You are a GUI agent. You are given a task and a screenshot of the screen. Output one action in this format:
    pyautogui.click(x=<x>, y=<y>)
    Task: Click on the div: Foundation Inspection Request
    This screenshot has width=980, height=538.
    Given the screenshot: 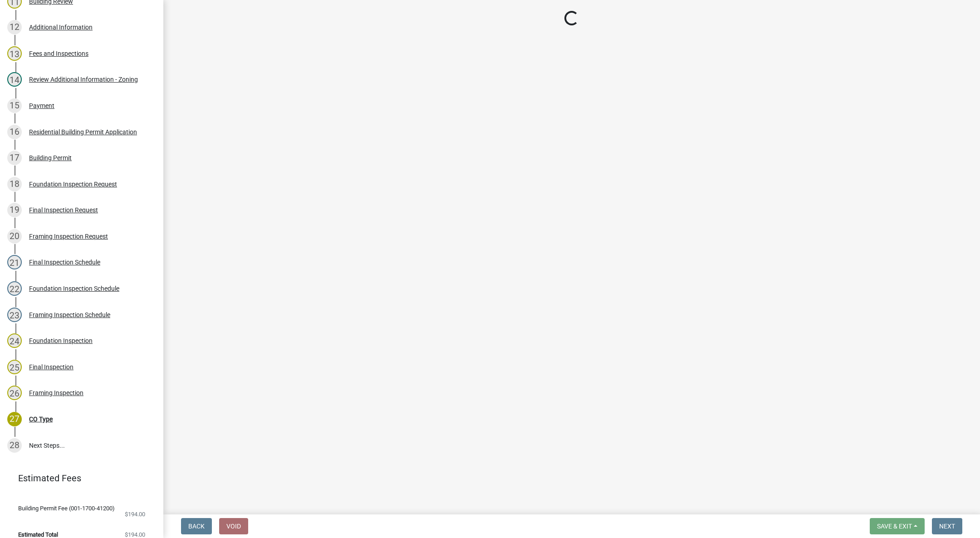 What is the action you would take?
    pyautogui.click(x=73, y=184)
    